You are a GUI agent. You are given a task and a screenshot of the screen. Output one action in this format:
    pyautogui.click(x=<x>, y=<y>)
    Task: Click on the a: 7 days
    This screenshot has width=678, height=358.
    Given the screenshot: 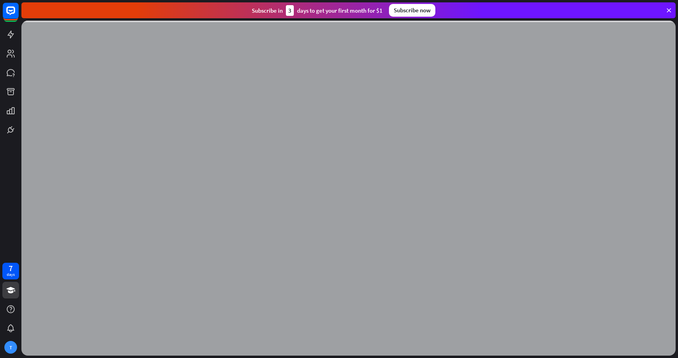 What is the action you would take?
    pyautogui.click(x=11, y=271)
    